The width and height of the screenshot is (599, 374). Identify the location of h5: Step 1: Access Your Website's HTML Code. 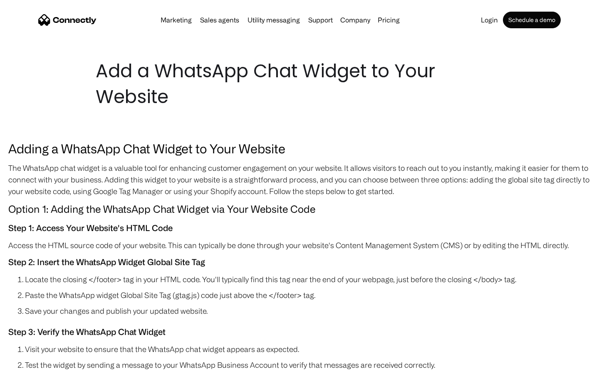
(299, 228).